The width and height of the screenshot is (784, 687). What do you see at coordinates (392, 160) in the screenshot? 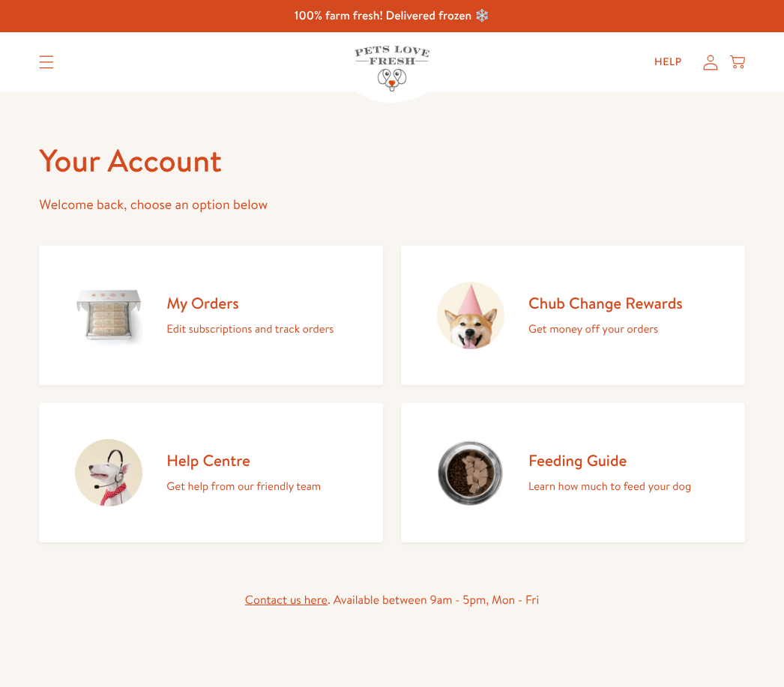
I see `h1: Your Account` at bounding box center [392, 160].